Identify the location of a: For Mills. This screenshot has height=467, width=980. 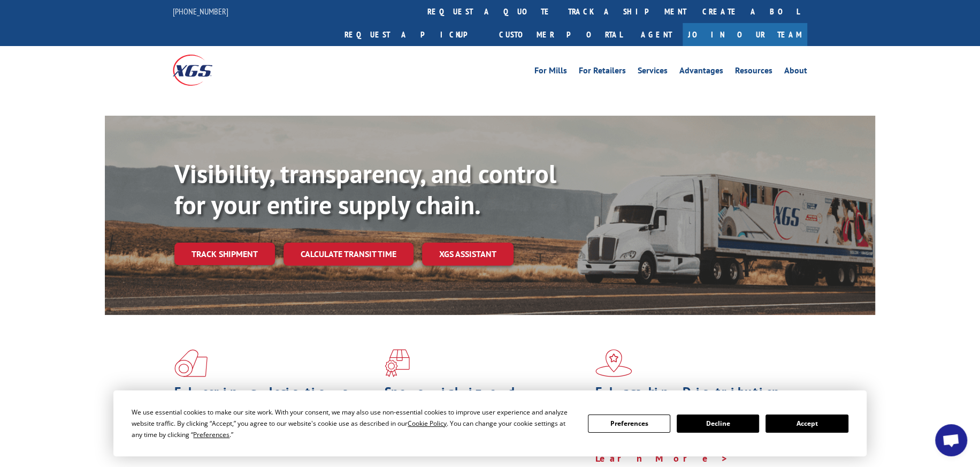
(551, 72).